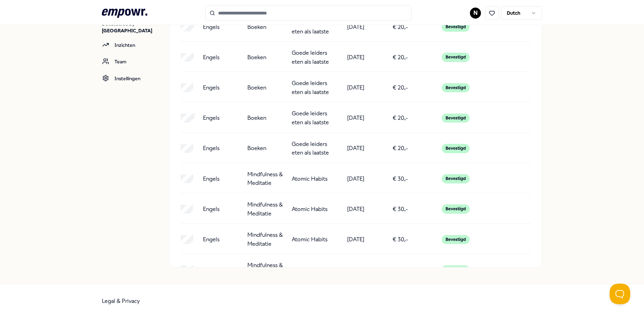  What do you see at coordinates (130, 45) in the screenshot?
I see `a: Inzichten` at bounding box center [130, 45].